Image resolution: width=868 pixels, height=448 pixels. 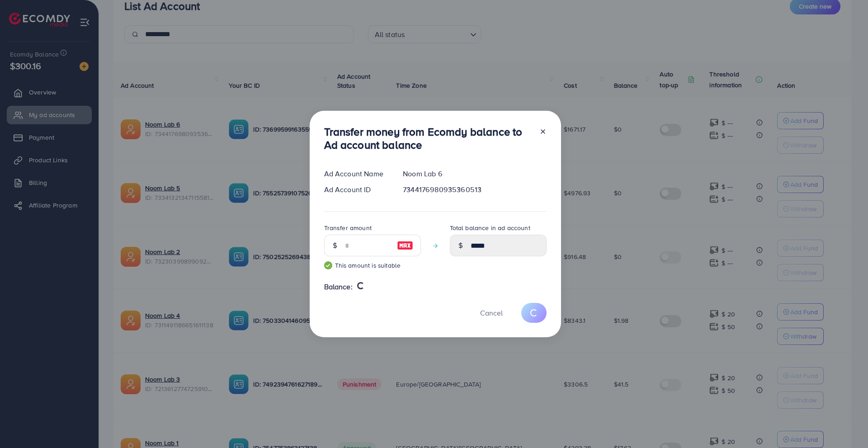 What do you see at coordinates (372, 266) in the screenshot?
I see `small: This amount is suitable` at bounding box center [372, 266].